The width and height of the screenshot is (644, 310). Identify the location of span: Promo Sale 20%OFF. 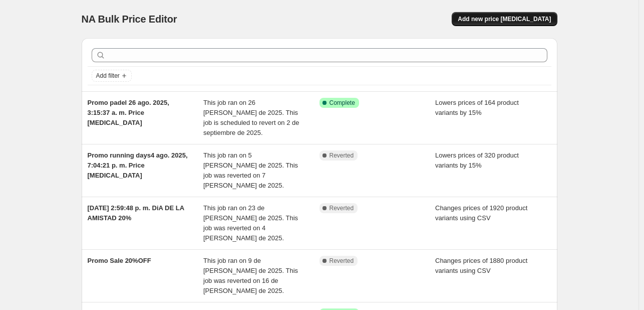
(119, 260).